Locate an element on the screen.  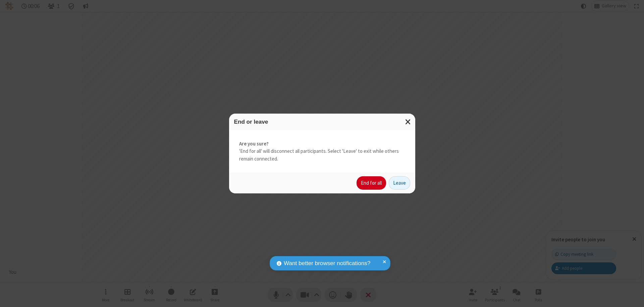
button: Leave is located at coordinates (399, 183).